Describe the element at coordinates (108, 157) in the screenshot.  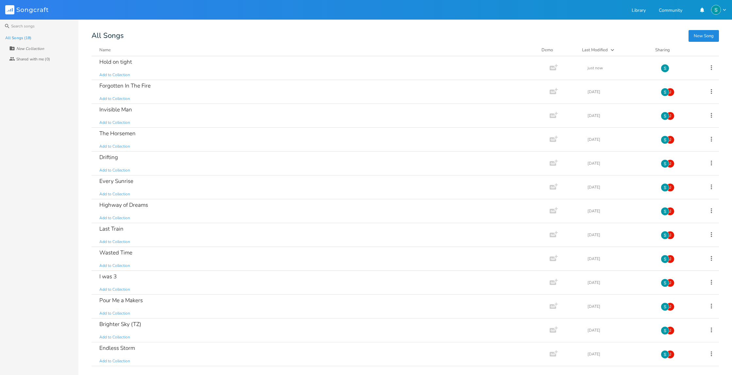
I see `div: Drifting` at that location.